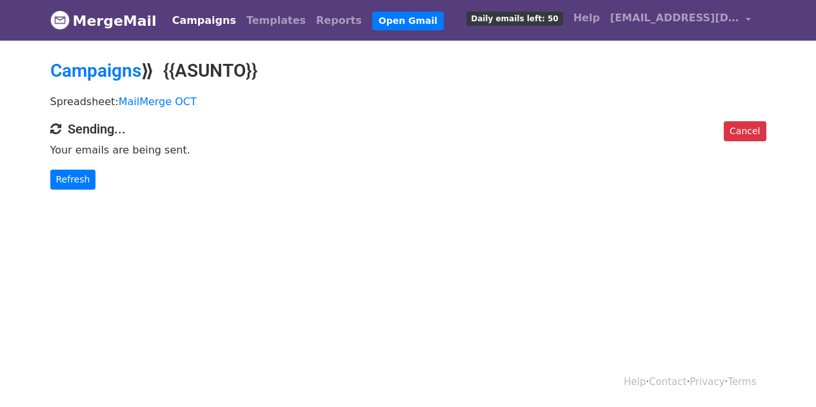 This screenshot has height=407, width=816. I want to click on h2: ⟫ {{ASUNTO}}, so click(408, 71).